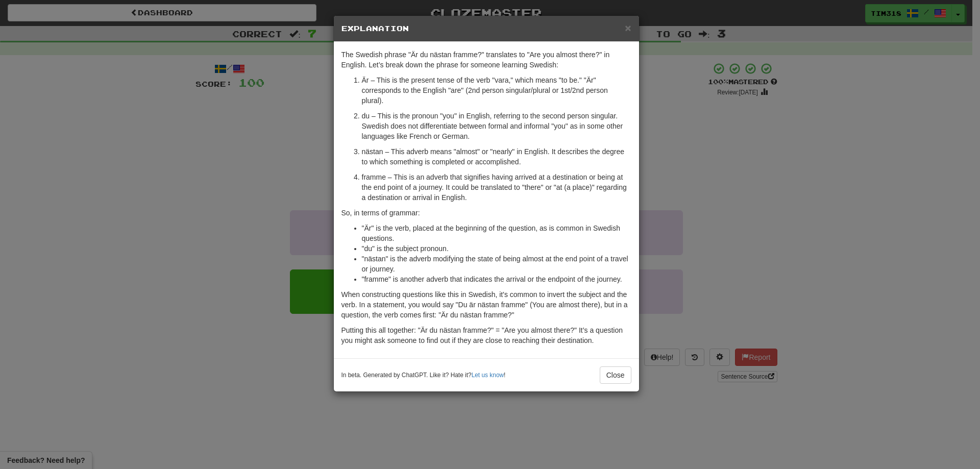  Describe the element at coordinates (487, 335) in the screenshot. I see `p: Putting this all together: "Är du nästan framme?" = "Are you almost there?" It’s a question you m...` at that location.